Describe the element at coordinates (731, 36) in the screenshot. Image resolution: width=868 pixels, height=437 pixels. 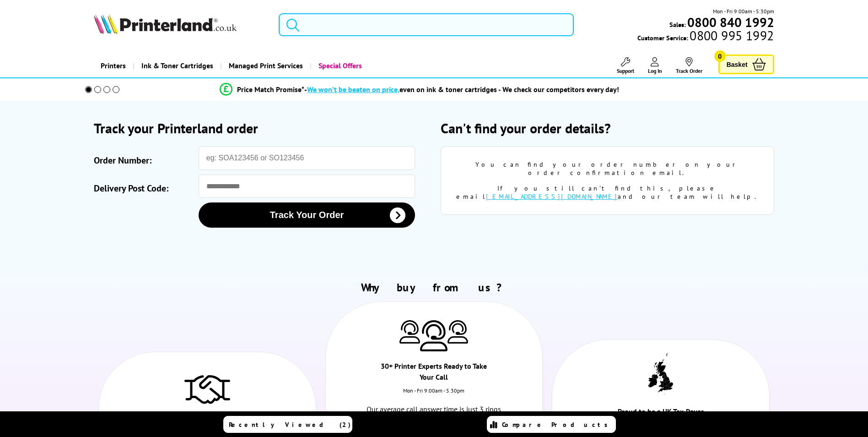
I see `span: 0800 995 1992` at that location.